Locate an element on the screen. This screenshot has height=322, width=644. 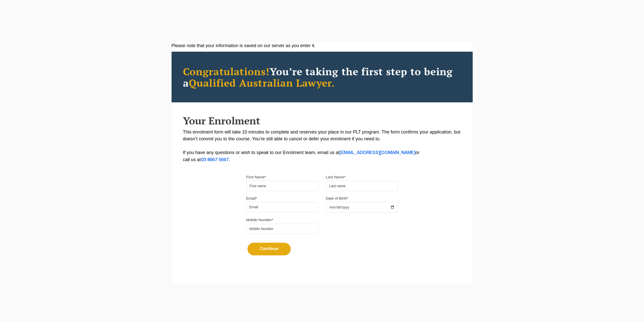
label: Date of Birth* is located at coordinates (337, 198).